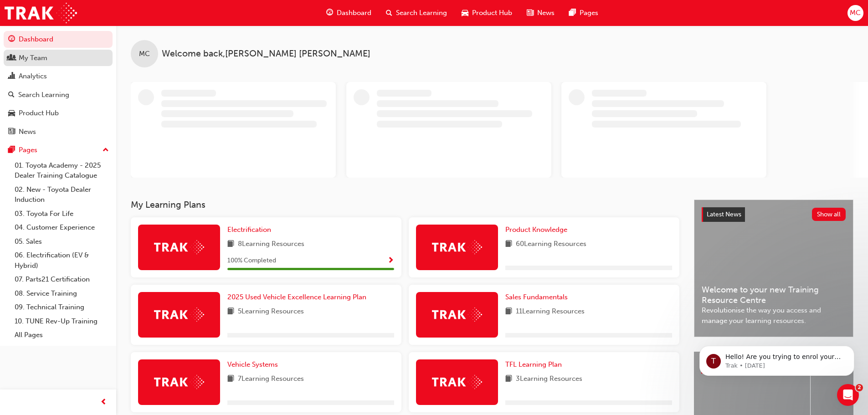 The image size is (868, 415). What do you see at coordinates (546, 13) in the screenshot?
I see `span: News` at bounding box center [546, 13].